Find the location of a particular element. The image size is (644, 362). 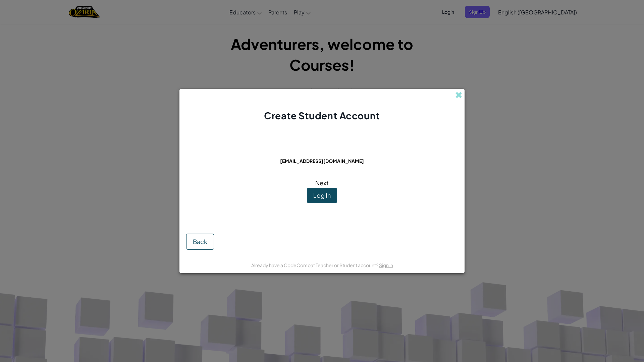

span: Log In is located at coordinates (322, 195).